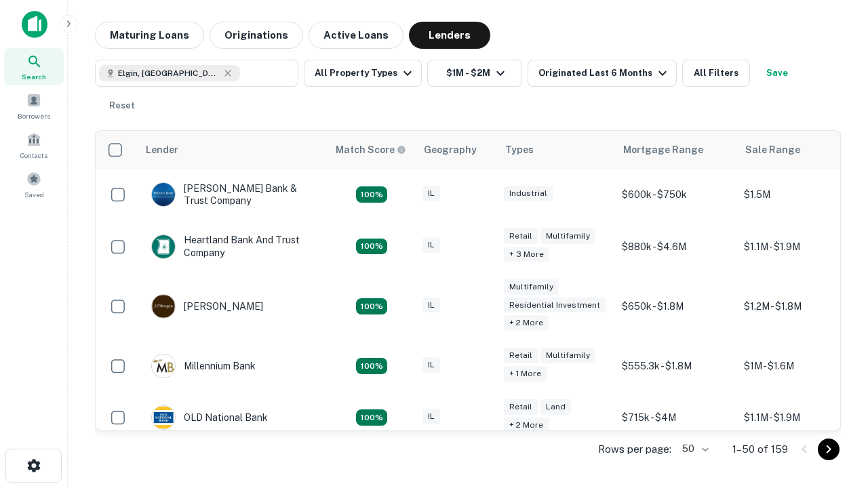  Describe the element at coordinates (694, 449) in the screenshot. I see `div: 50` at that location.